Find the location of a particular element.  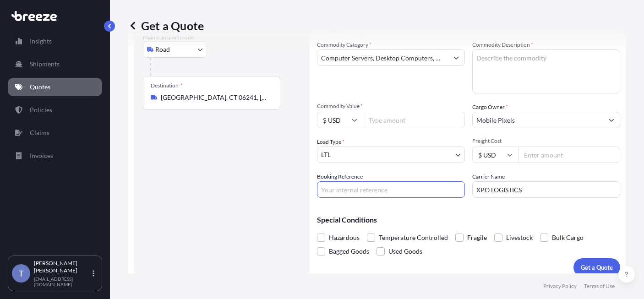

span: Load Type is located at coordinates (331, 142).